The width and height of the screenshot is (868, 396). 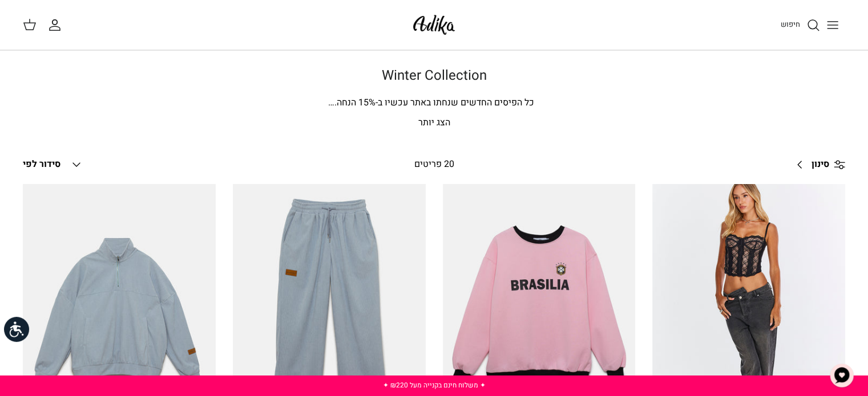 What do you see at coordinates (434, 123) in the screenshot?
I see `p: הצג יותר` at bounding box center [434, 123].